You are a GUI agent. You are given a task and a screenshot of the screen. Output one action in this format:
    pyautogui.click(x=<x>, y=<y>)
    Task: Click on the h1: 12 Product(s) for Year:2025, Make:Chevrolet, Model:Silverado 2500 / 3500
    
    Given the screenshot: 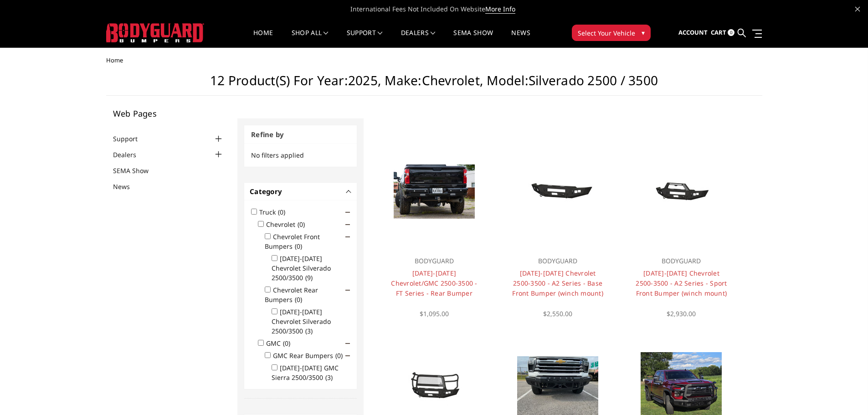 What is the action you would take?
    pyautogui.click(x=434, y=84)
    